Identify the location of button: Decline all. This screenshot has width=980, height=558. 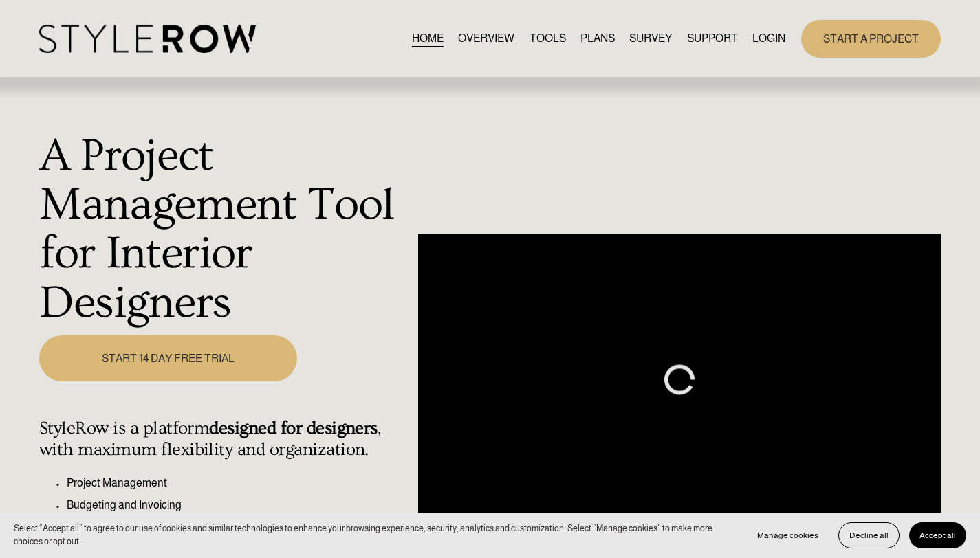
(869, 536).